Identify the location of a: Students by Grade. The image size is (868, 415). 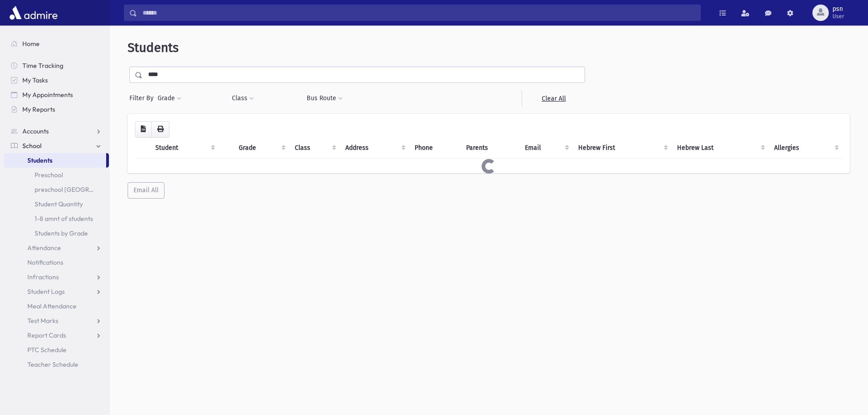
(56, 233).